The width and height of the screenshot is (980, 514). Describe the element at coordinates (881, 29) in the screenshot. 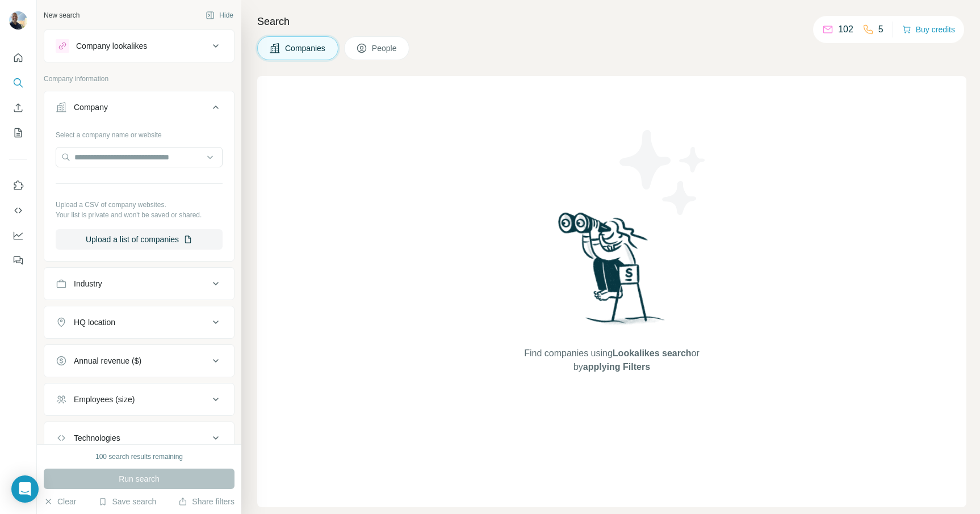

I see `p: 5` at that location.